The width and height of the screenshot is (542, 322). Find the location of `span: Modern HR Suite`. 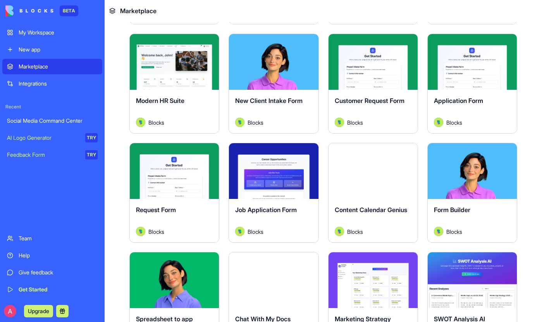

span: Modern HR Suite is located at coordinates (160, 101).